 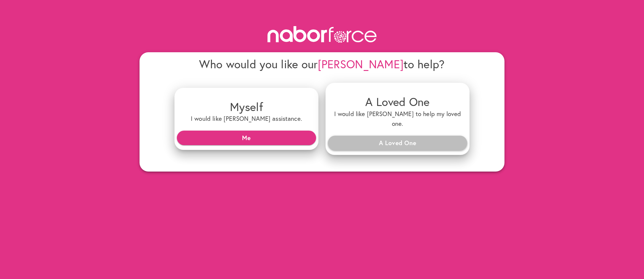 I want to click on span: A Loved One, so click(x=398, y=143).